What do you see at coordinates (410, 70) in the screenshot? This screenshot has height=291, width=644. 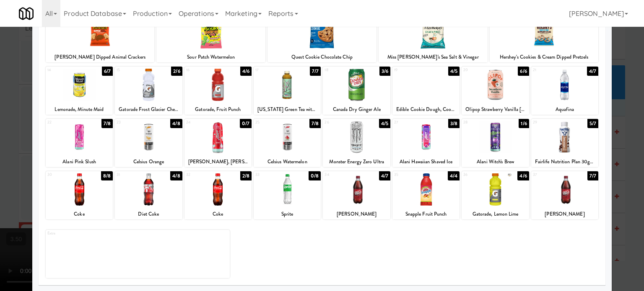 I see `div: 19` at bounding box center [410, 70].